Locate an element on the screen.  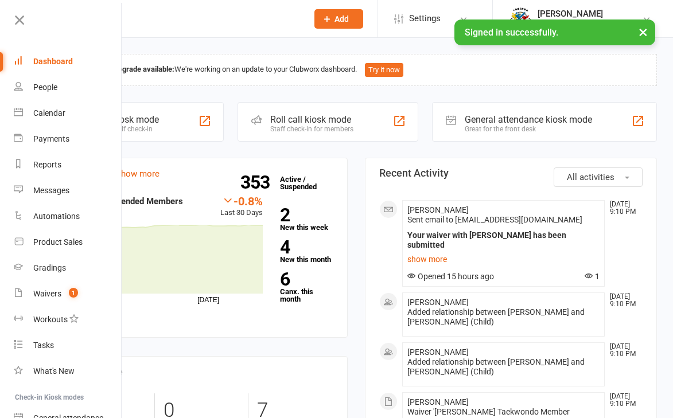
a: People is located at coordinates (68, 87).